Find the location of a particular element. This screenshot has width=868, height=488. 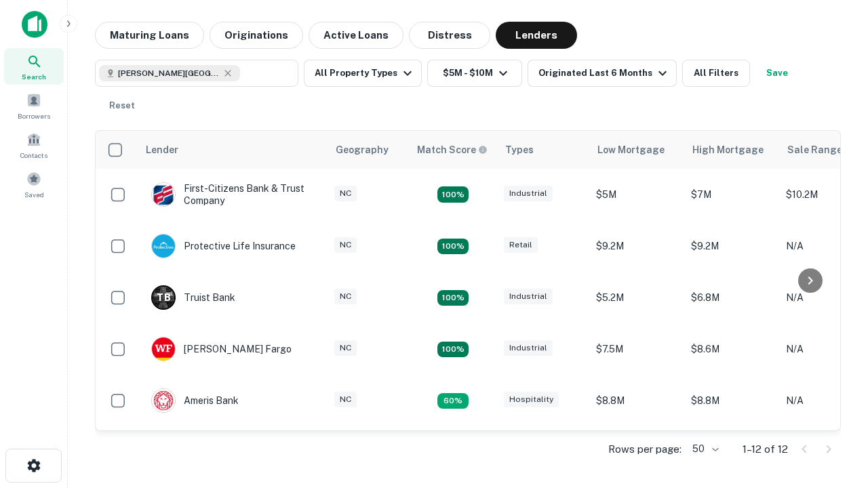

button: Active Loans is located at coordinates (356, 35).